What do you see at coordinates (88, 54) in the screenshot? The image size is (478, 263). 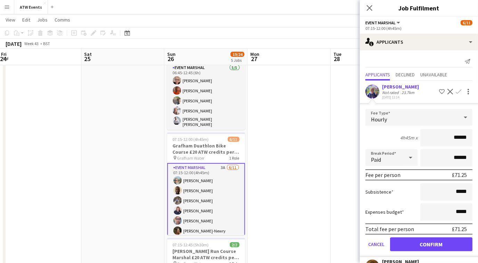 I see `span: Sat` at bounding box center [88, 54].